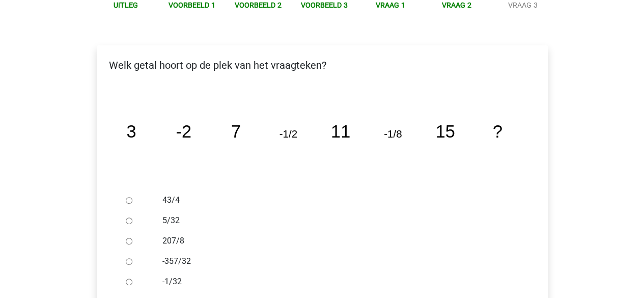  I want to click on tspan: -1/8, so click(392, 133).